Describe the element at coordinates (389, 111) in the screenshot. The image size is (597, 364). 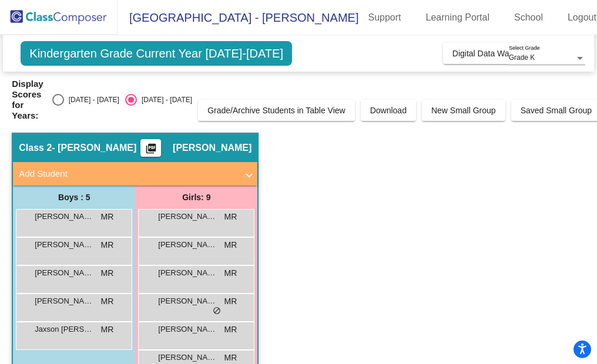
I see `span: Download` at that location.